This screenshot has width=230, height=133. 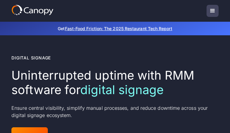 I want to click on p: Get, so click(x=115, y=28).